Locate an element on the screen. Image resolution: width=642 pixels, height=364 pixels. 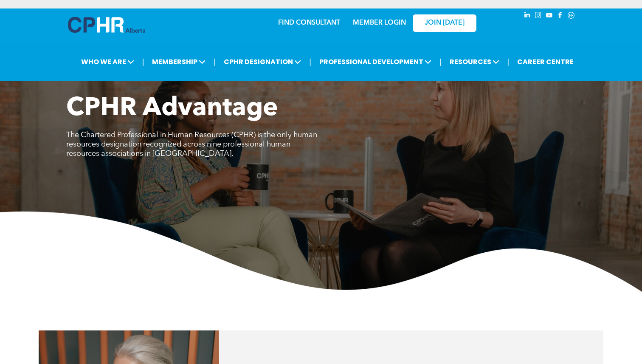
a: CAREER CENTRE is located at coordinates (545, 62).